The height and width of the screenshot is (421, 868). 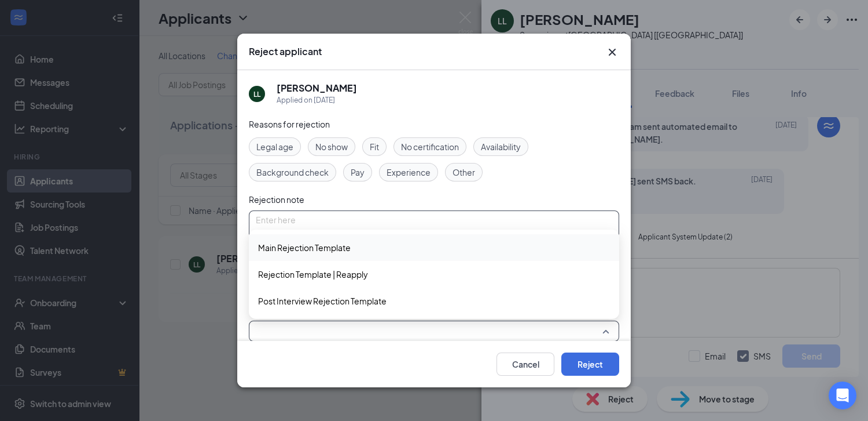 What do you see at coordinates (313, 274) in the screenshot?
I see `span: Rejection Template | Reapply` at bounding box center [313, 274].